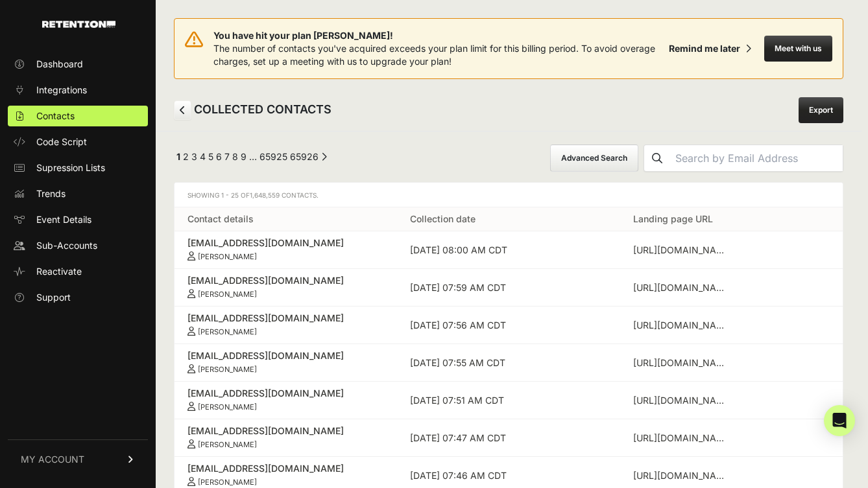  I want to click on a: Sub-Accounts, so click(78, 246).